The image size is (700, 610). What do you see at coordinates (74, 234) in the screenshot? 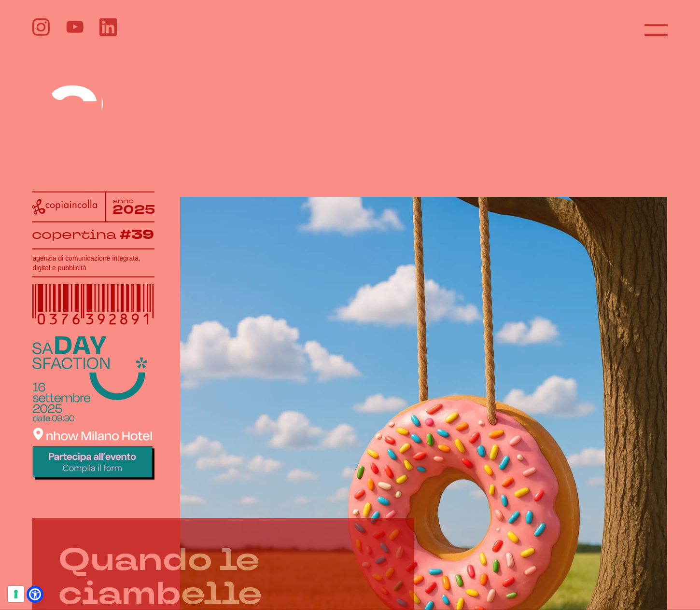
I see `tspan: copertina` at bounding box center [74, 234].